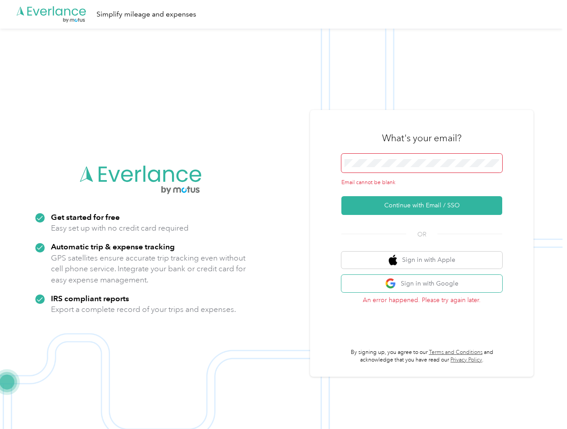 This screenshot has height=429, width=567. What do you see at coordinates (90, 298) in the screenshot?
I see `strong: IRS compliant reports` at bounding box center [90, 298].